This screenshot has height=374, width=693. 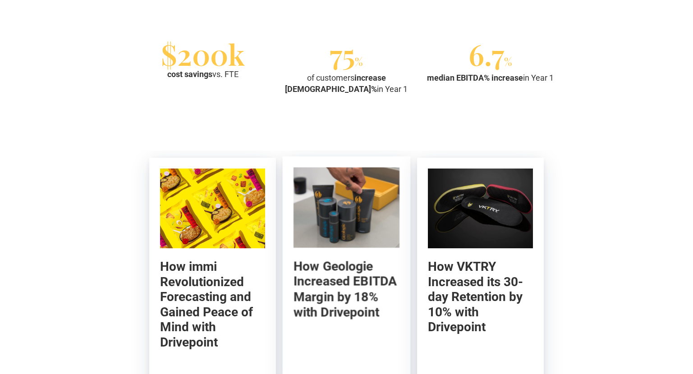 What do you see at coordinates (203, 74) in the screenshot?
I see `div: vs. FTE` at bounding box center [203, 74].